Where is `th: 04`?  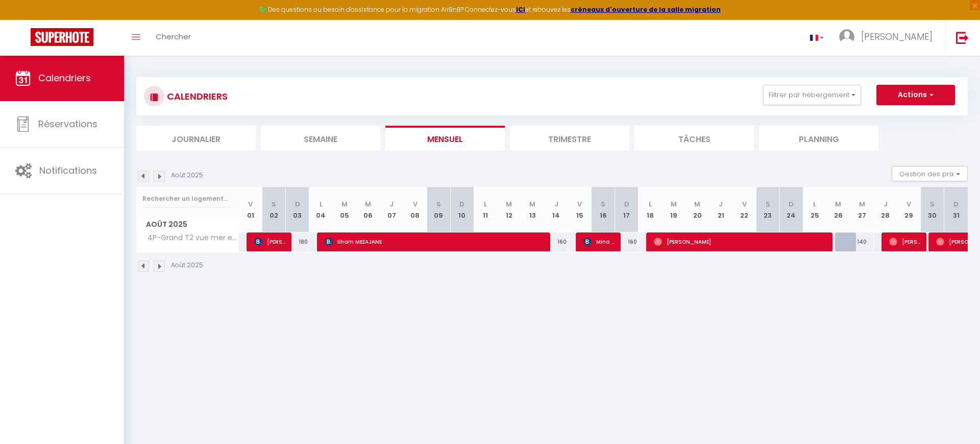
th: 04 is located at coordinates (321, 210).